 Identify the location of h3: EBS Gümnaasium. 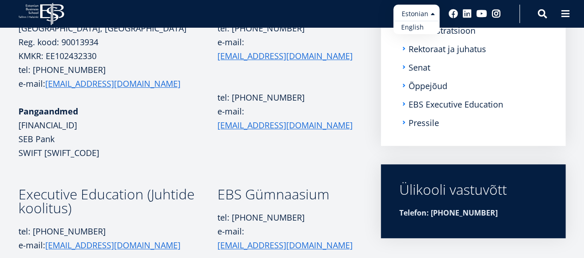
(286, 195).